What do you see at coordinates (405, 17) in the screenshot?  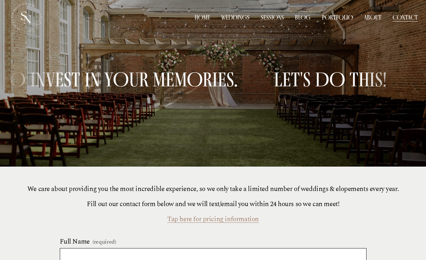 I see `a: Contact` at bounding box center [405, 17].